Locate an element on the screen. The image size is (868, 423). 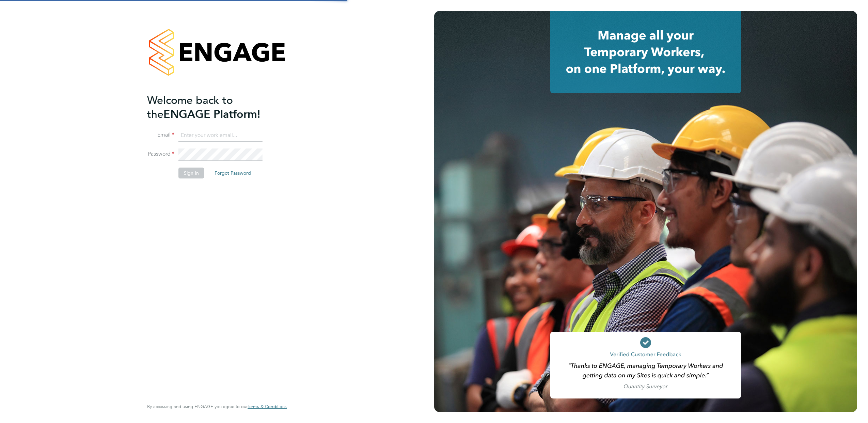
h2: ENGAGE Platform! is located at coordinates (214, 107).